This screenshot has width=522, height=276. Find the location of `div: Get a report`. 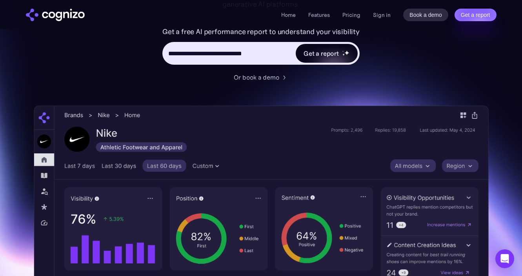

div: Get a report is located at coordinates (321, 53).